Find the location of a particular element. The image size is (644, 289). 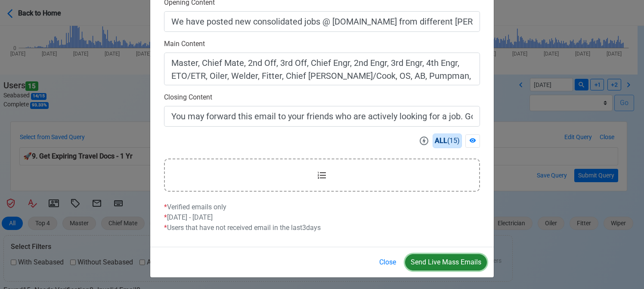

b: ALL is located at coordinates (441, 140).